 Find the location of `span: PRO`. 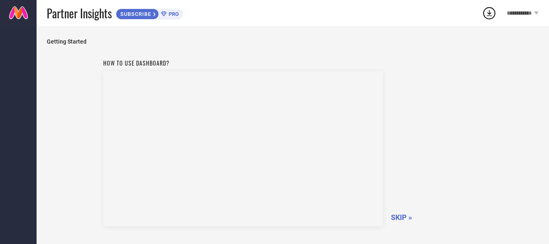

span: PRO is located at coordinates (173, 14).